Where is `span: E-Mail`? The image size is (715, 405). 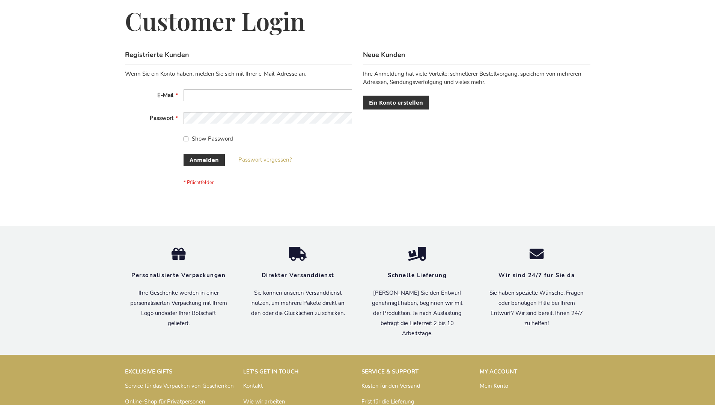
span: E-Mail is located at coordinates (165, 95).